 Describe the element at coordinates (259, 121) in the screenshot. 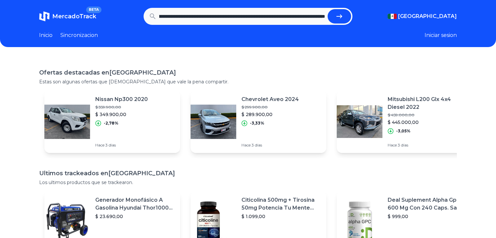

I see `a: Featured imageChevrolet Aveo 2024$ 299.900,00$ 289.900,00-3,33%Hace 3 días` at that location.